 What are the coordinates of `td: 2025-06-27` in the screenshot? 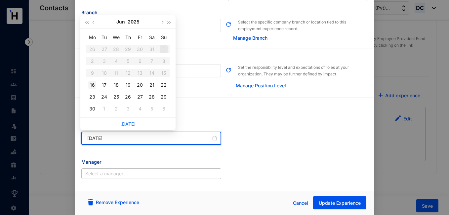 It's located at (140, 97).